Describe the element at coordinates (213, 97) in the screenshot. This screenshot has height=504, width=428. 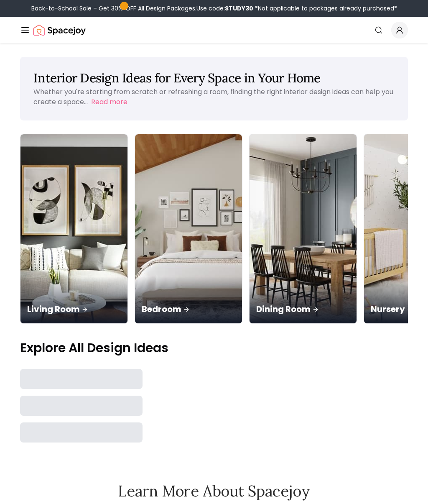
I see `p: Whether you're starting from scratch or refreshing a room, finding the right interior design idea...` at that location.